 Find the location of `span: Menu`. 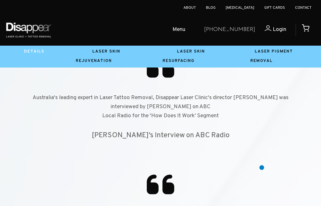

span: Menu is located at coordinates (179, 30).